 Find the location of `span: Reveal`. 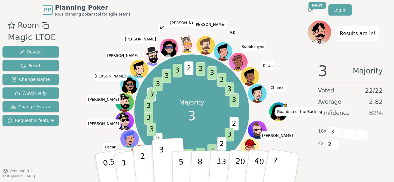

span: Reveal is located at coordinates (30, 52).